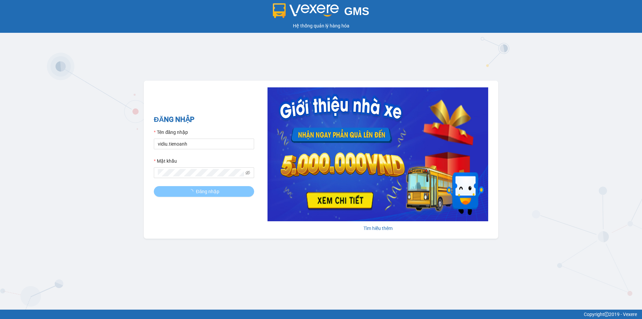 This screenshot has width=642, height=319. What do you see at coordinates (606, 314) in the screenshot?
I see `span: copyright` at bounding box center [606, 314].